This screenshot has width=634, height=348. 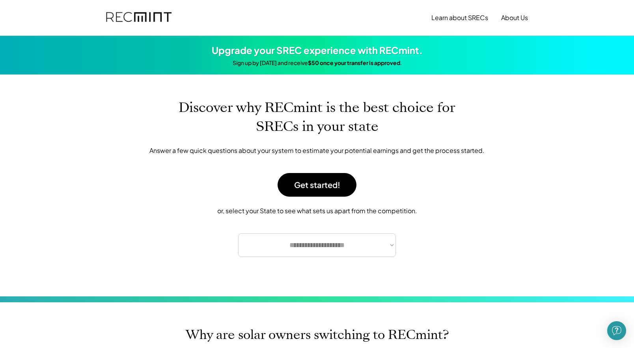 What do you see at coordinates (317, 185) in the screenshot?
I see `button: Get started!` at bounding box center [317, 185].